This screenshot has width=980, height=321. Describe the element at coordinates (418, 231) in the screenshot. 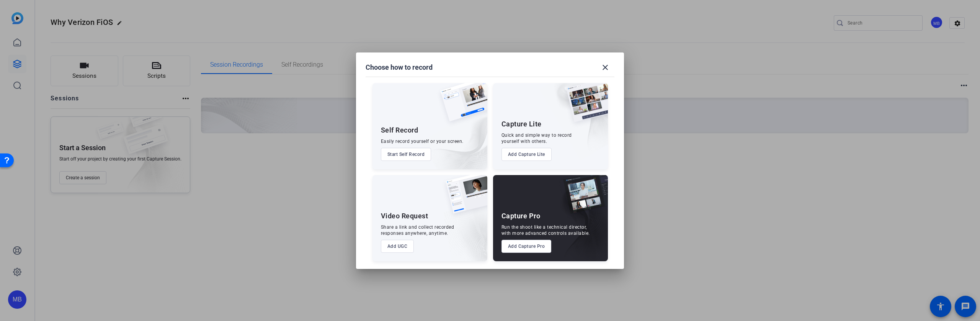

I see `div: Share a link and collect recorded responses anywhere, anytime.` at that location.